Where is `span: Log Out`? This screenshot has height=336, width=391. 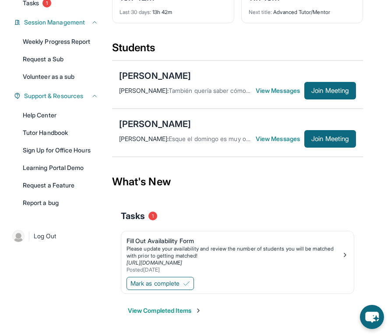 span: Log Out is located at coordinates (45, 236).